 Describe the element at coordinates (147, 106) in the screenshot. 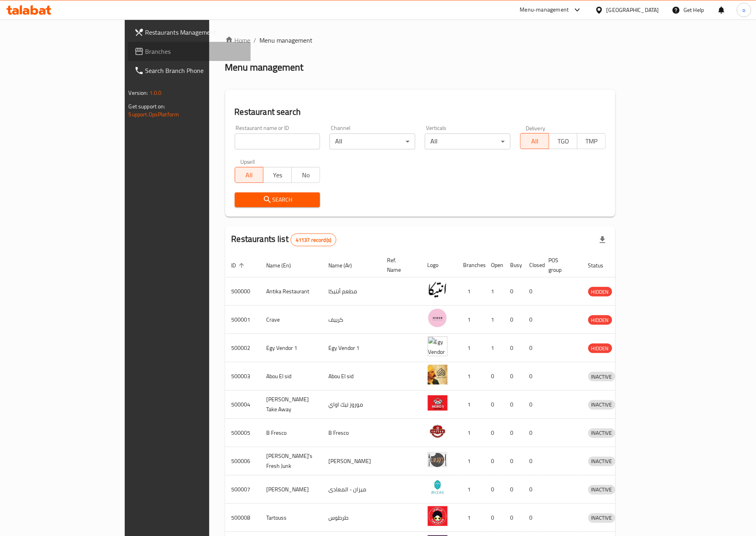

I see `span: Get support on:` at that location.